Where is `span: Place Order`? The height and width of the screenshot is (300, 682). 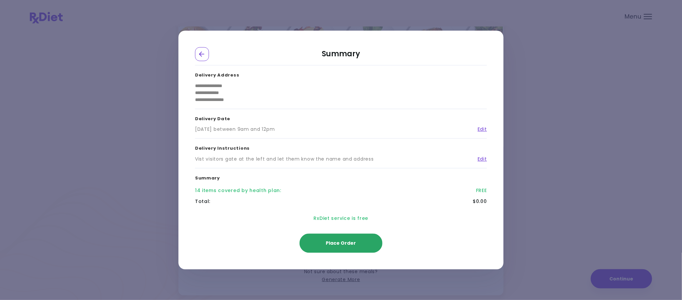
span: Place Order is located at coordinates (341, 244).